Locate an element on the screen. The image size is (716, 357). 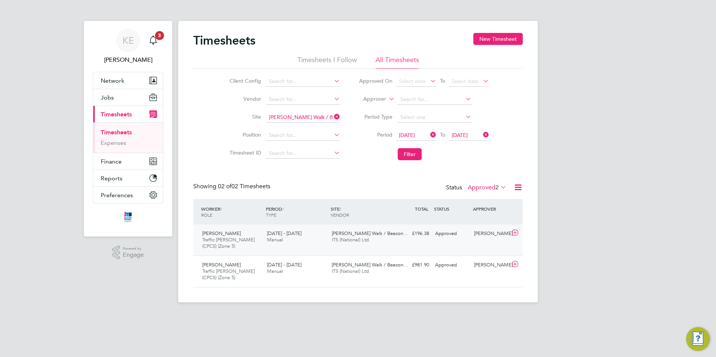
label: Site is located at coordinates (244, 117).